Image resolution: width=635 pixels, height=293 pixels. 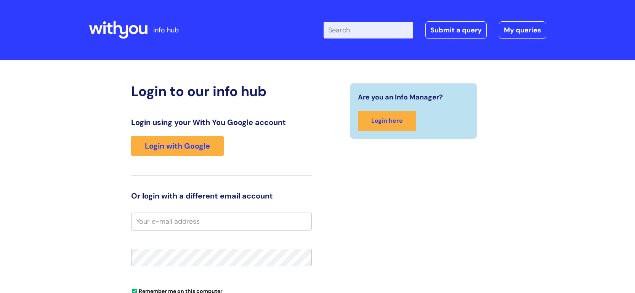 I want to click on h3: Login using your With You Google account, so click(x=222, y=122).